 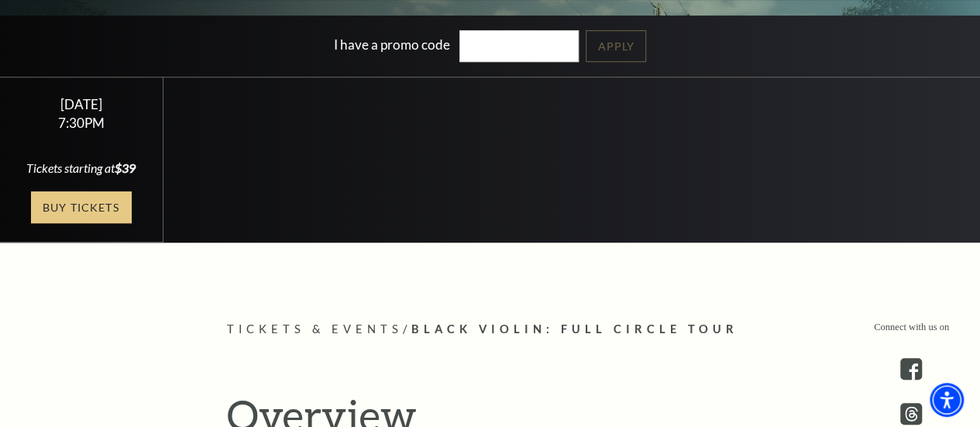 What do you see at coordinates (912, 368) in the screenshot?
I see `a: facebook - open in a new tab` at bounding box center [912, 368].